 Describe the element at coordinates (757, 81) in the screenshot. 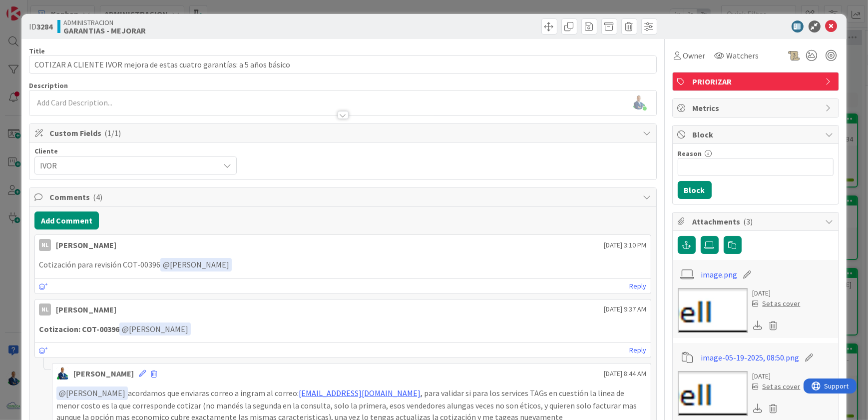

I see `span: PRIORIZAR` at that location.